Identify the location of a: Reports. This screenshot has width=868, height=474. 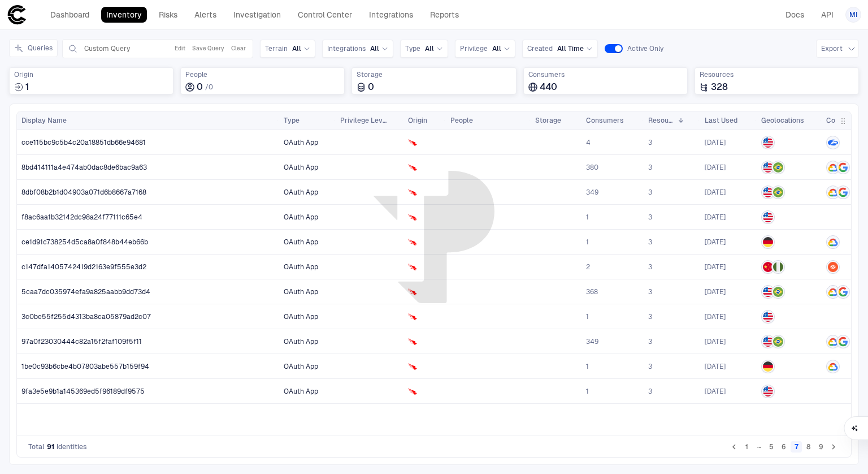
(444, 15).